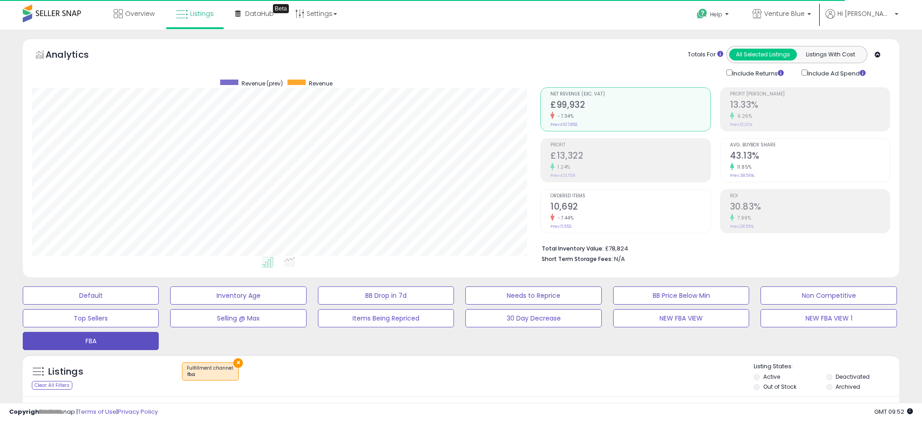 Image resolution: width=922 pixels, height=421 pixels. Describe the element at coordinates (810, 196) in the screenshot. I see `span: ROI` at that location.